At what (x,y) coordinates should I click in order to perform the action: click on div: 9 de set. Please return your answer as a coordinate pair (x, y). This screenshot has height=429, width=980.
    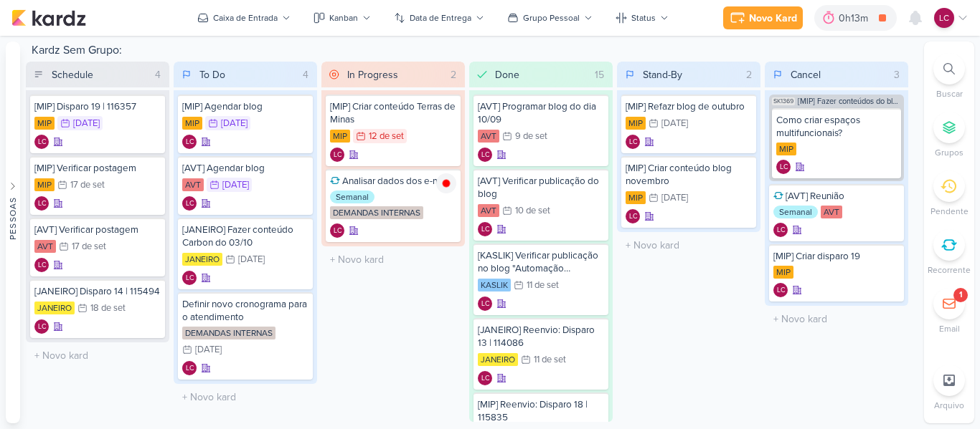
    Looking at the image, I should click on (531, 136).